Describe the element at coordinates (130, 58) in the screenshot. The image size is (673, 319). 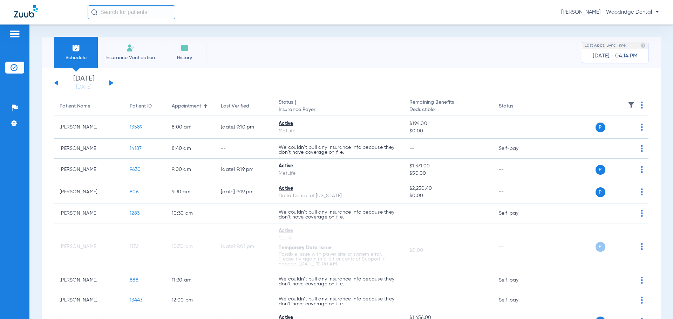
I see `span: Insurance Verification` at that location.